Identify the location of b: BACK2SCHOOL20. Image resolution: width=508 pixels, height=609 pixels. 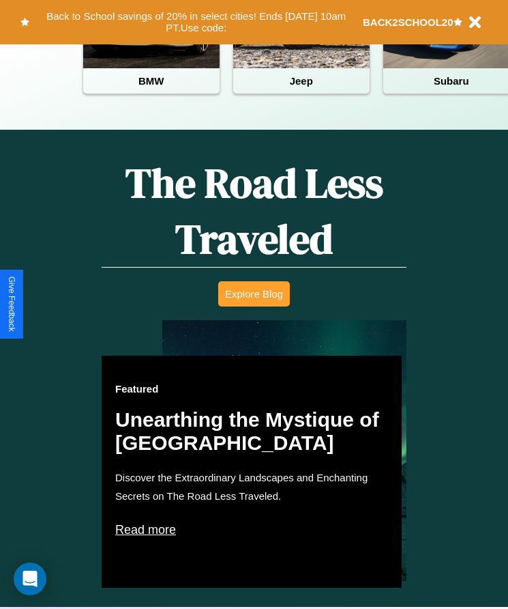
(408, 22).